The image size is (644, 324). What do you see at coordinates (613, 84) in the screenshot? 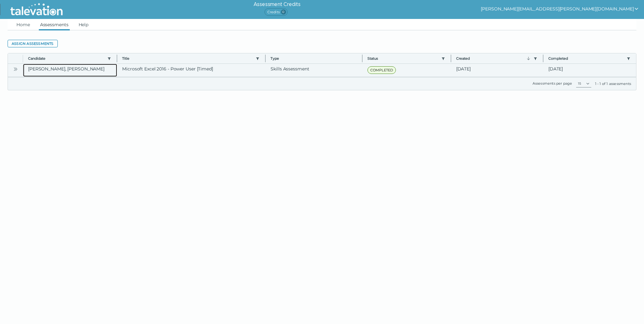
I see `div: 1 - 1 of 1 assessments` at bounding box center [613, 84].